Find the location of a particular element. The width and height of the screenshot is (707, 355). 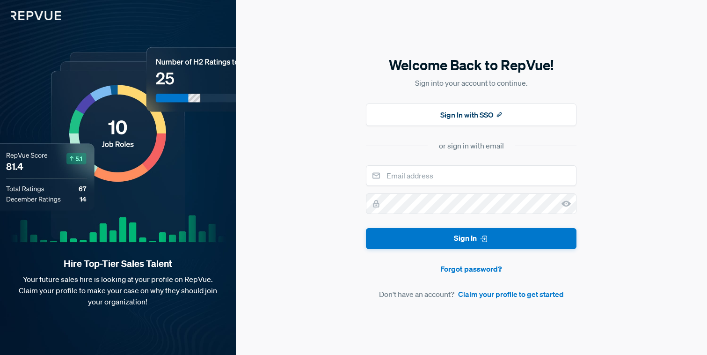

a: Claim your profile to get started is located at coordinates (511, 294).